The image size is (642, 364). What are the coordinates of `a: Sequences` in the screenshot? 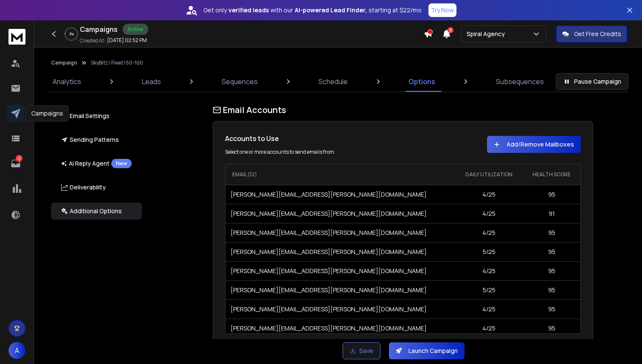 It's located at (239, 81).